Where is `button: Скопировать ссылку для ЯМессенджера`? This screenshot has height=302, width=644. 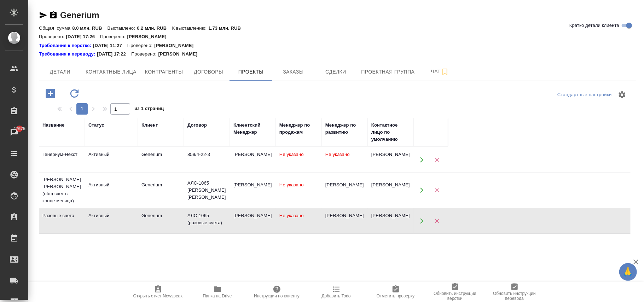
button: Скопировать ссылку для ЯМессенджера is located at coordinates (43, 15).